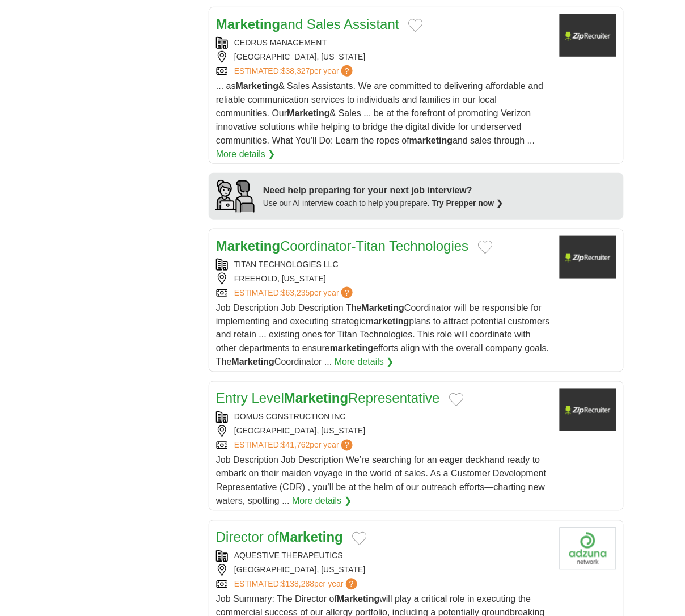 This screenshot has width=685, height=616. Describe the element at coordinates (296, 445) in the screenshot. I see `span: $41,762` at that location.